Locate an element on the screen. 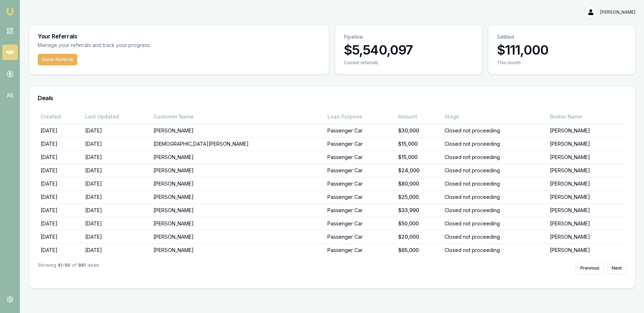 The width and height of the screenshot is (644, 313). a: Quick Referral is located at coordinates (58, 60).